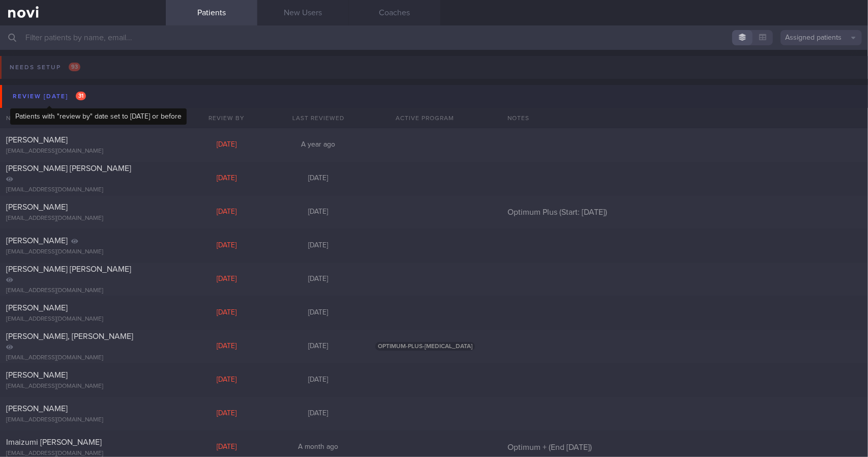  Describe the element at coordinates (145, 118) in the screenshot. I see `div: Chats` at that location.